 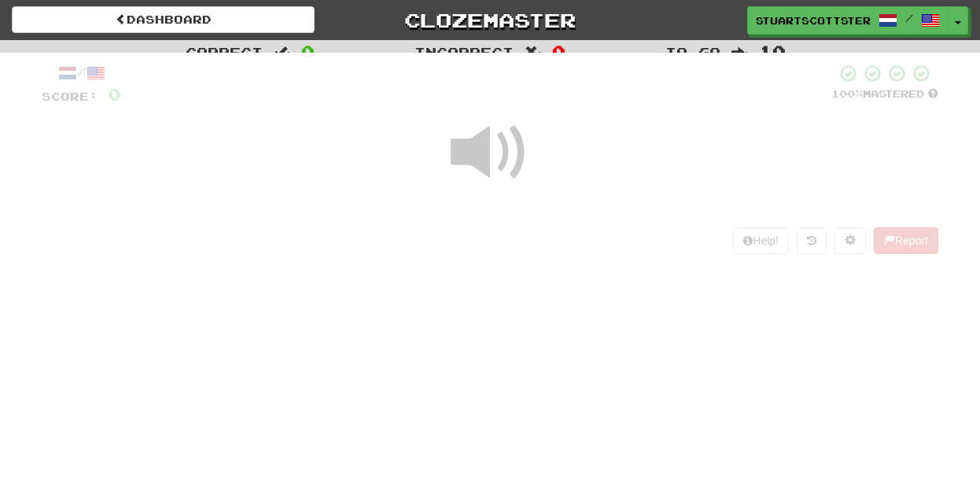 I want to click on button: Help!, so click(x=761, y=241).